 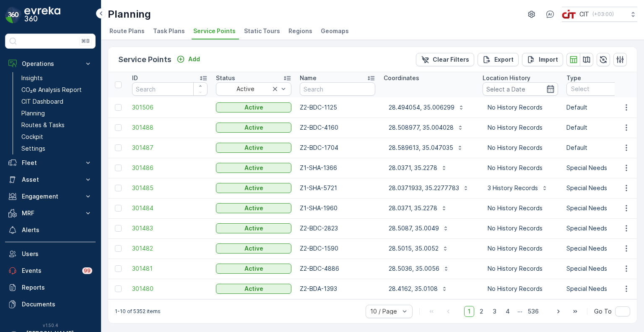 What do you see at coordinates (50, 196) in the screenshot?
I see `button: Engagement` at bounding box center [50, 196].